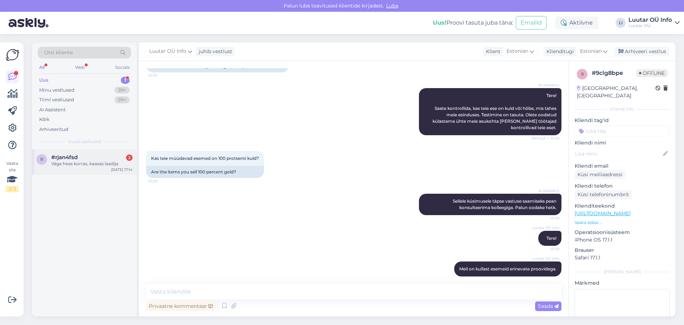 Image resolution: width=684 pixels, height=325 pixels. What do you see at coordinates (214, 51) in the screenshot?
I see `div: juhib vestlust` at bounding box center [214, 51].